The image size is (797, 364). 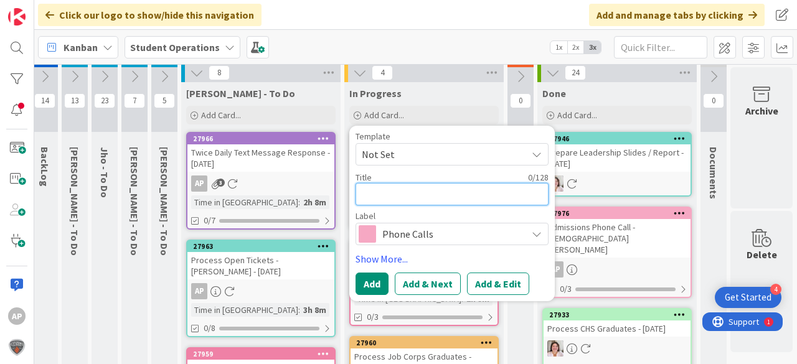 I want to click on span: 23, so click(x=105, y=101).